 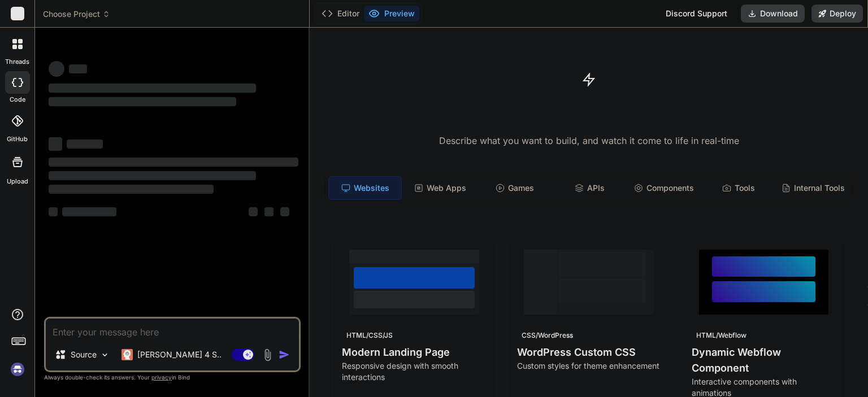 I want to click on img: attachment, so click(x=267, y=355).